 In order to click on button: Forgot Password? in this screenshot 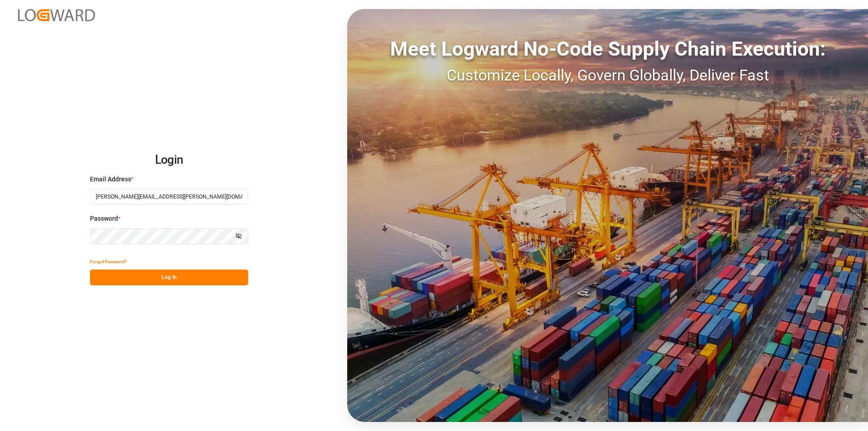, I will do `click(108, 261)`.